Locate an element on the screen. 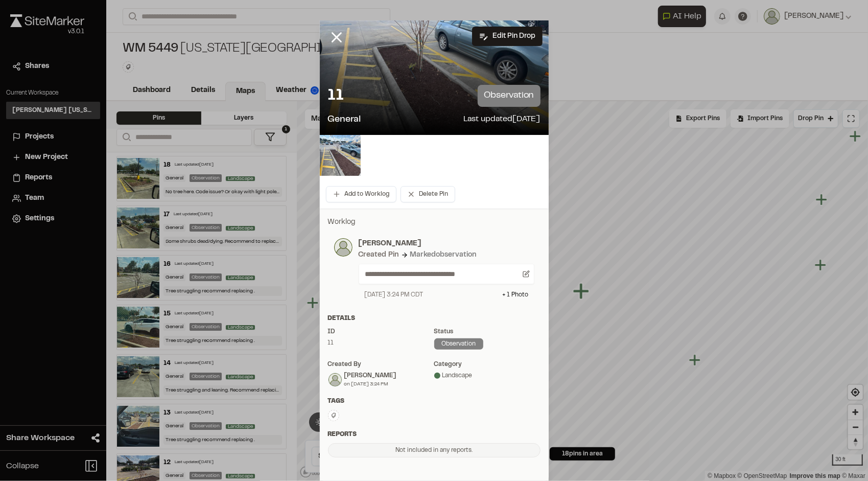 This screenshot has height=481, width=868. p: General is located at coordinates (344, 120).